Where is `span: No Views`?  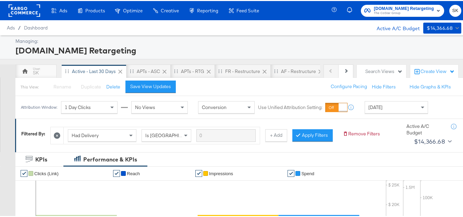
span: No Views is located at coordinates (145, 106).